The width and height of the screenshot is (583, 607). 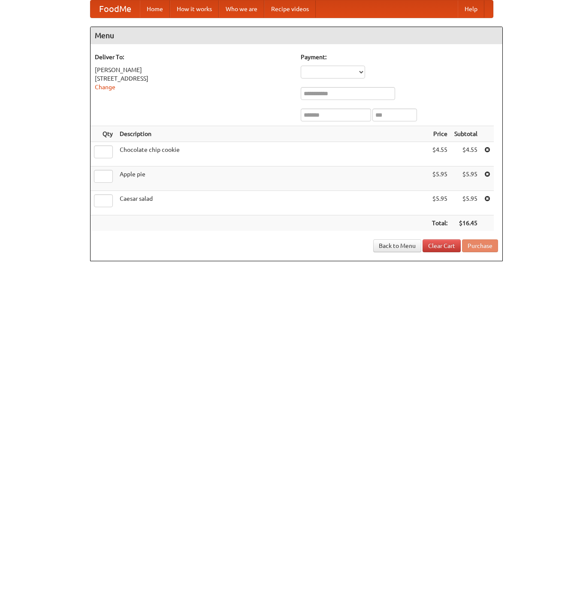 I want to click on a: Who we are, so click(x=241, y=9).